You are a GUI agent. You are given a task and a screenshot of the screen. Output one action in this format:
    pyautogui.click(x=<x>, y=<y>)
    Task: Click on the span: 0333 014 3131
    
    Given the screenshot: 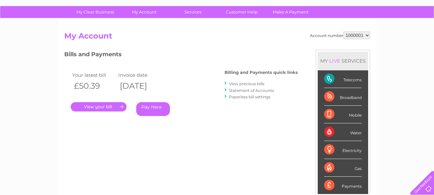 What is the action you would take?
    pyautogui.click(x=335, y=7)
    